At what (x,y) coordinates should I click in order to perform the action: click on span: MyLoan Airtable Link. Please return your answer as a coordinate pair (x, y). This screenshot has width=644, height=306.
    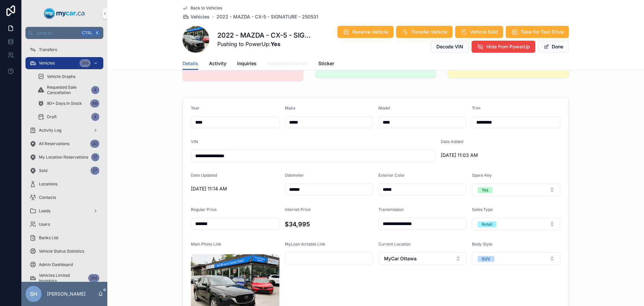
    Looking at the image, I should click on (305, 243).